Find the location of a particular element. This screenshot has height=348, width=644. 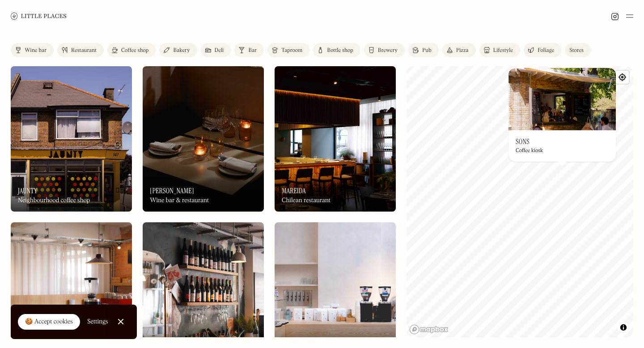

a: Bar is located at coordinates (249, 50).